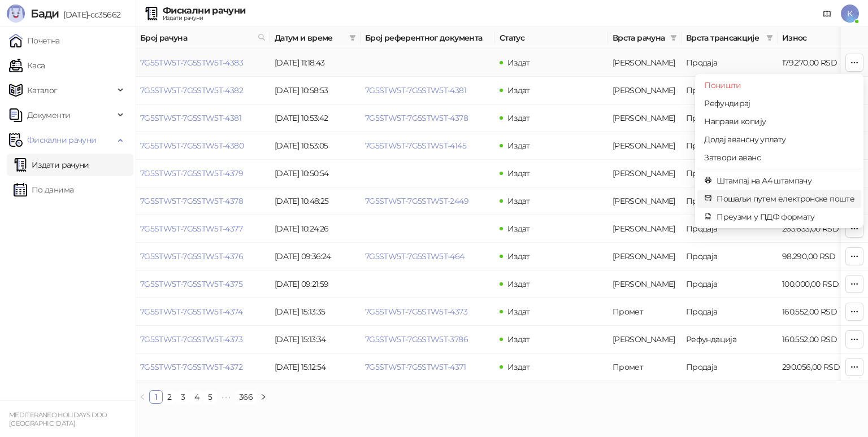 The image size is (868, 437). I want to click on a: 7G5STW5T-7G5STW5T-4383, so click(192, 63).